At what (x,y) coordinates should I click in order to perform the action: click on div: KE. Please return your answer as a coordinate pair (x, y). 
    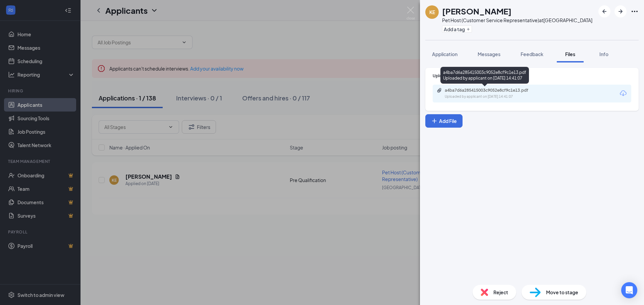
    Looking at the image, I should click on (432, 12).